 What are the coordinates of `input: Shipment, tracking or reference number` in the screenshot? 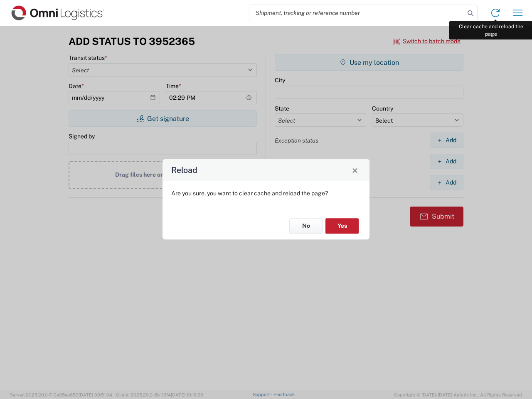 It's located at (357, 13).